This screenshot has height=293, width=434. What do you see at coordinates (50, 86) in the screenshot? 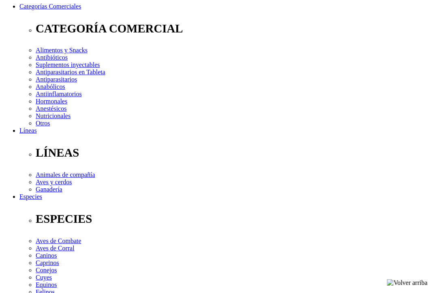
I see `a: Anabólicos` at bounding box center [50, 86].